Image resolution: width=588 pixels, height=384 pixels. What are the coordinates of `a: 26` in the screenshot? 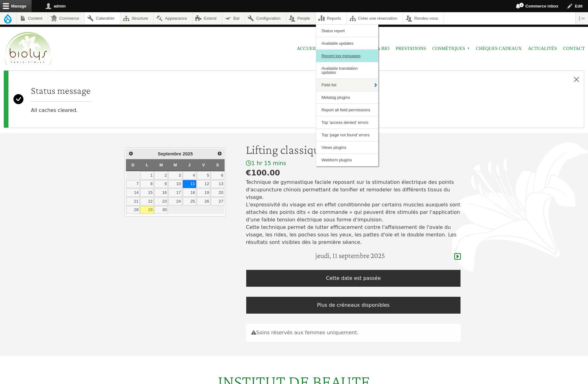 It's located at (204, 201).